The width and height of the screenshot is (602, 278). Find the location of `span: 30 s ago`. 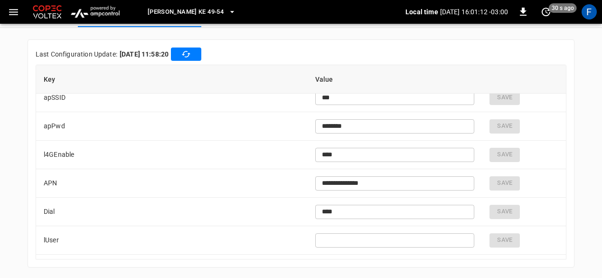

span: 30 s ago is located at coordinates (562, 8).